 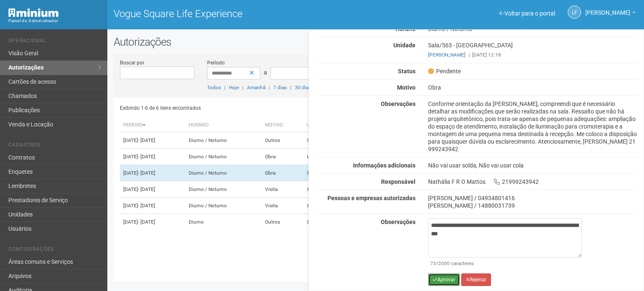 I want to click on h1: Vogue Square Life Experience, so click(x=242, y=14).